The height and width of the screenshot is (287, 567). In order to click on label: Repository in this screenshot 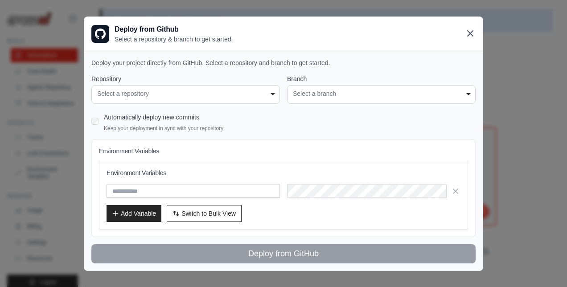, I will do `click(185, 79)`.